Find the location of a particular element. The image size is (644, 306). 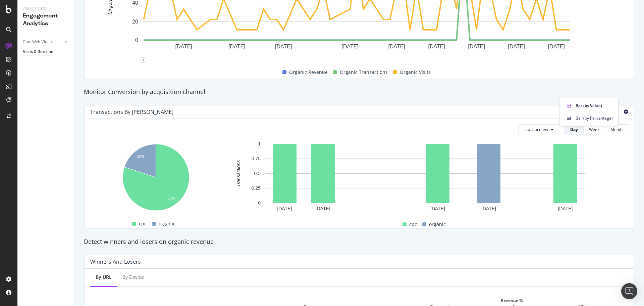

text: 20 is located at coordinates (135, 22).